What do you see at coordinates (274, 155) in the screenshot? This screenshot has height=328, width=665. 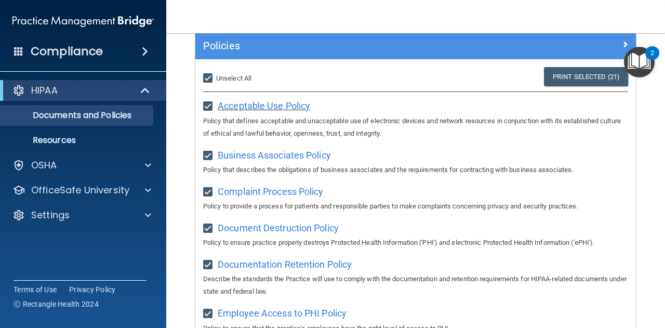 I see `span: Business Associates Policy` at bounding box center [274, 155].